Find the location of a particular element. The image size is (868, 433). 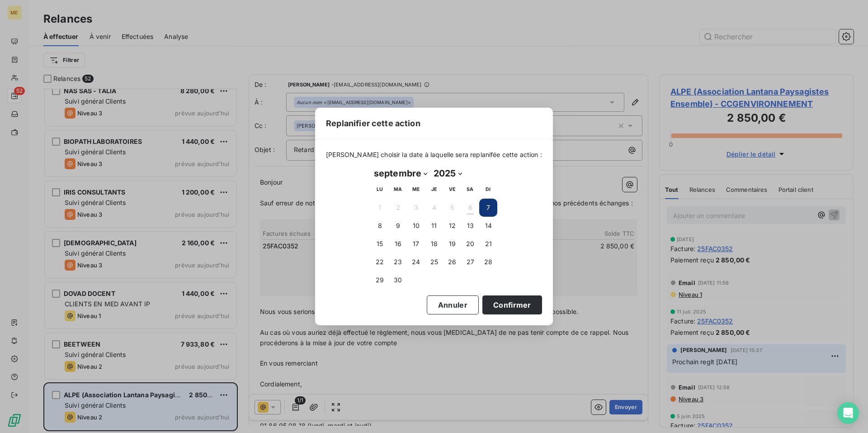

th: samedi is located at coordinates (470, 190).